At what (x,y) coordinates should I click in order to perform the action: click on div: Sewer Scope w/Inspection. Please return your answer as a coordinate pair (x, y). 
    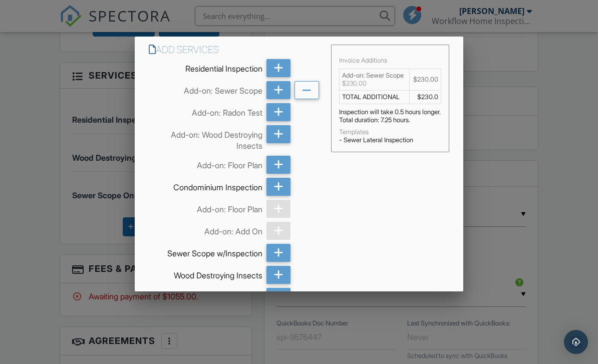
    Looking at the image, I should click on (205, 251).